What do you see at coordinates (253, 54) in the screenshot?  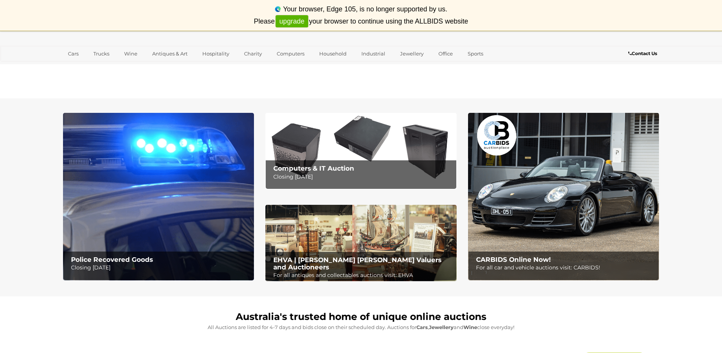 I see `a: Charity` at bounding box center [253, 54].